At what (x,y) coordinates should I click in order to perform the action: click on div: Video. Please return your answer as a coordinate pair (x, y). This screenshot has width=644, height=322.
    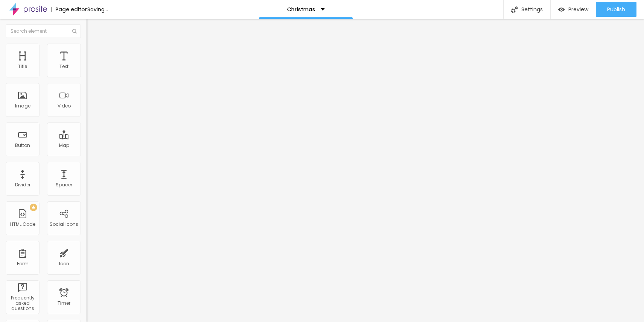
    Looking at the image, I should click on (64, 106).